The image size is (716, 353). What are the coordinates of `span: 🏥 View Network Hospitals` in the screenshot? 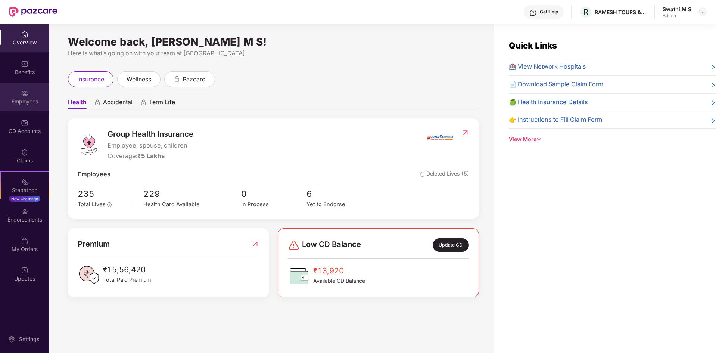 It's located at (547, 67).